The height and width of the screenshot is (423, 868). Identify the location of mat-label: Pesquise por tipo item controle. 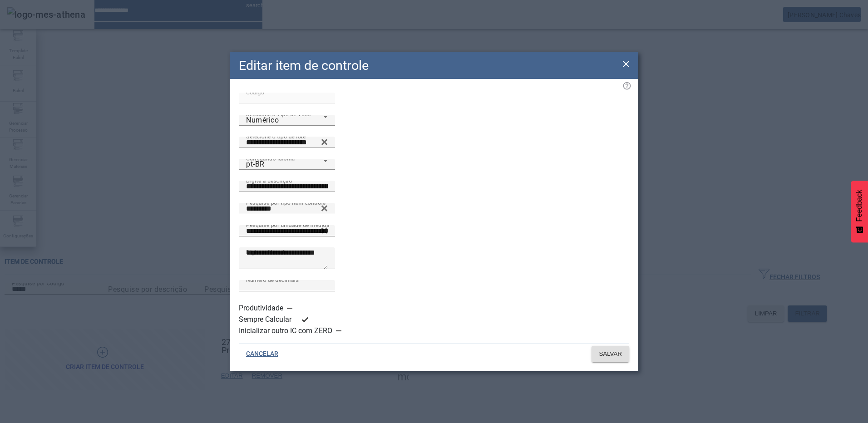
(285, 203).